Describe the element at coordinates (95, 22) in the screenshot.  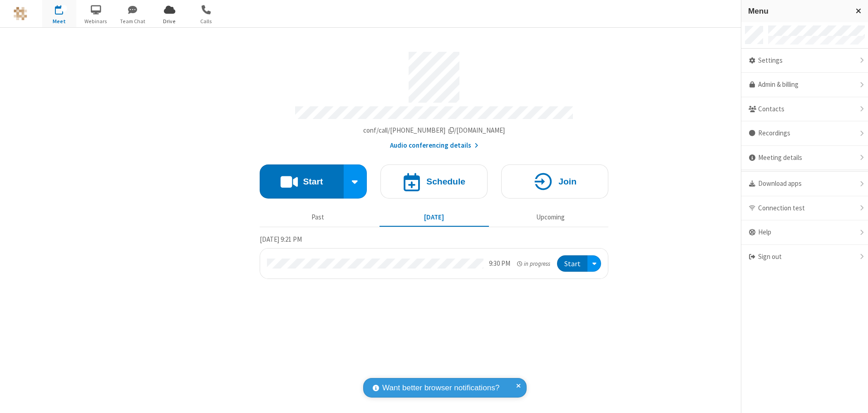
I see `span: Webinars` at that location.